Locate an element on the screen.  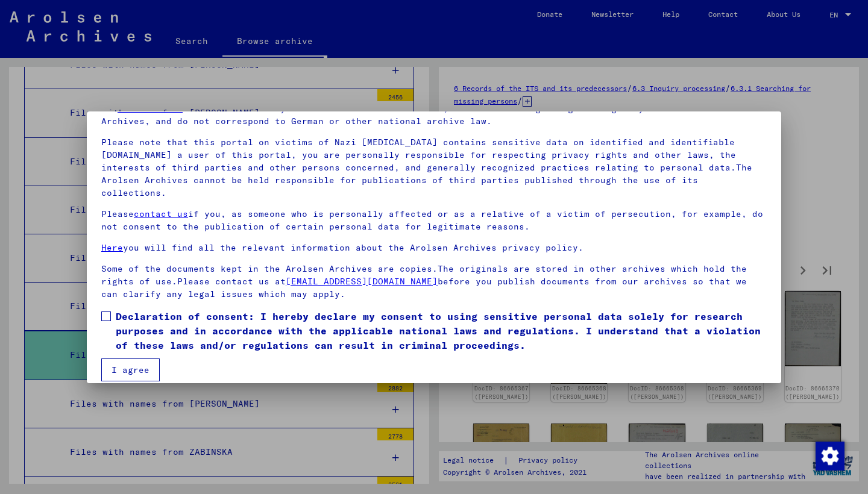
span: Declaration of consent: I hereby declare my consent to using sensitive personal data solely for r... is located at coordinates (441, 330).